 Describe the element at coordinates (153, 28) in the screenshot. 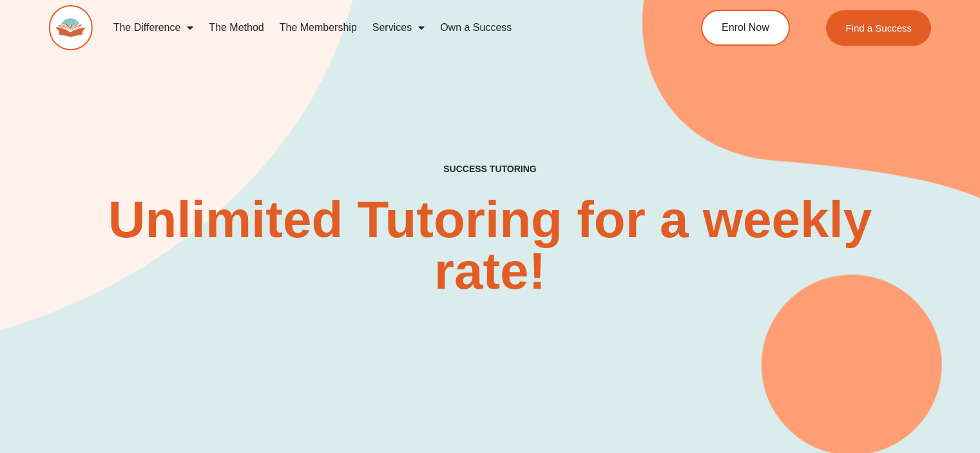

I see `a: The Difference` at that location.